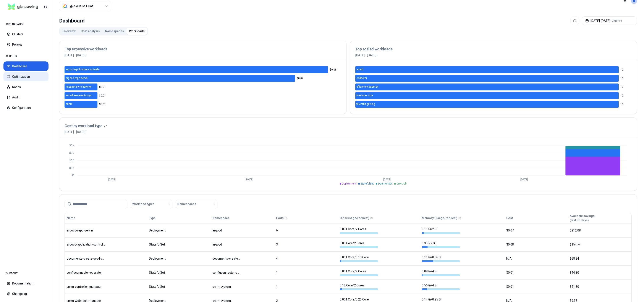 This screenshot has width=644, height=302. What do you see at coordinates (359, 245) in the screenshot?
I see `div: 0.03 Core / 2 Cores` at bounding box center [359, 245].